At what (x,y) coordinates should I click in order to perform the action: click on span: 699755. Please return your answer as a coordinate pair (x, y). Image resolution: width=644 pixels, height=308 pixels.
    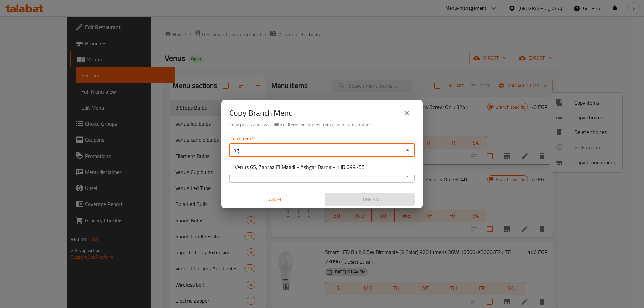
    Looking at the image, I should click on (355, 167).